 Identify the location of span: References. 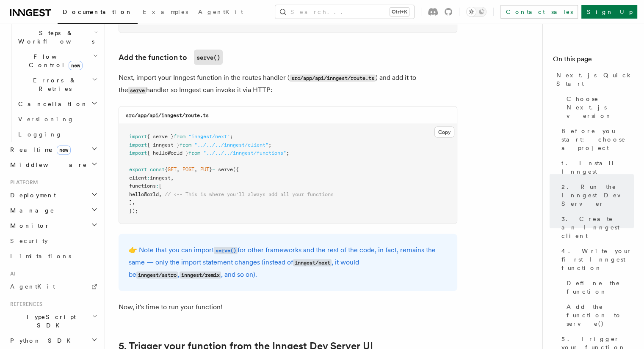
(25, 304).